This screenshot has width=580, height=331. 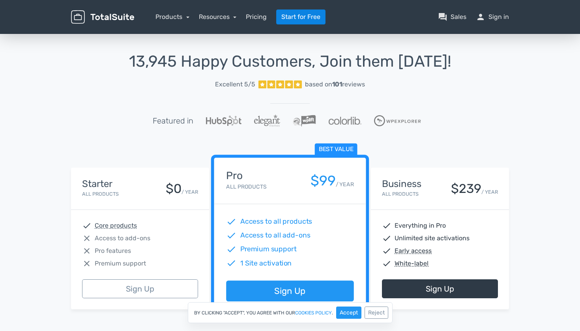 I want to click on a: Excellent 5/5 based on101reviews, so click(x=290, y=84).